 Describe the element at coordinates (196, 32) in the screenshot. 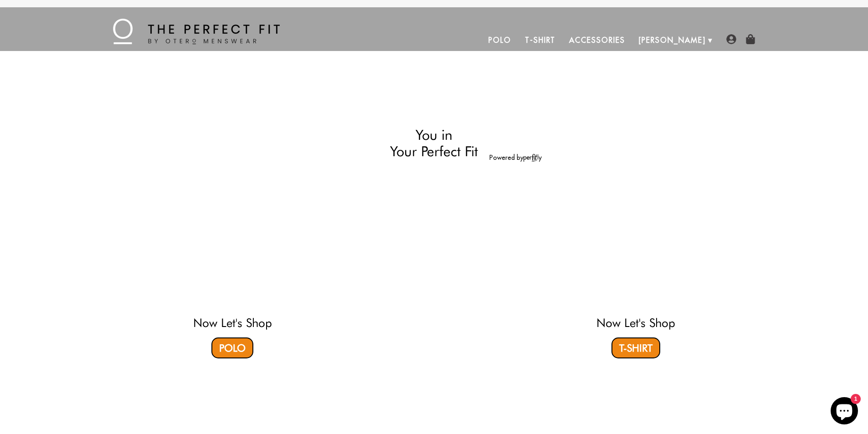

I see `img: The Perfect Fit - by Otero Menswear - Logo` at that location.